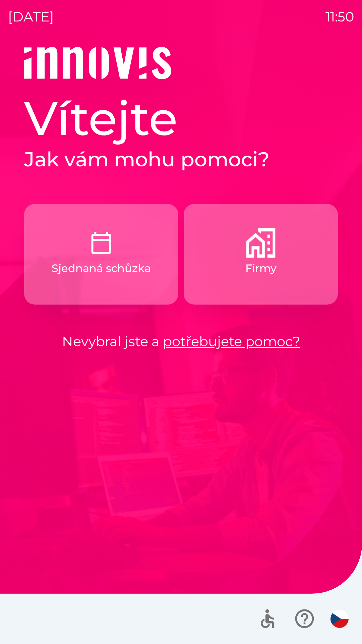 This screenshot has height=644, width=362. What do you see at coordinates (181, 119) in the screenshot?
I see `h1: Vítejte` at bounding box center [181, 119].